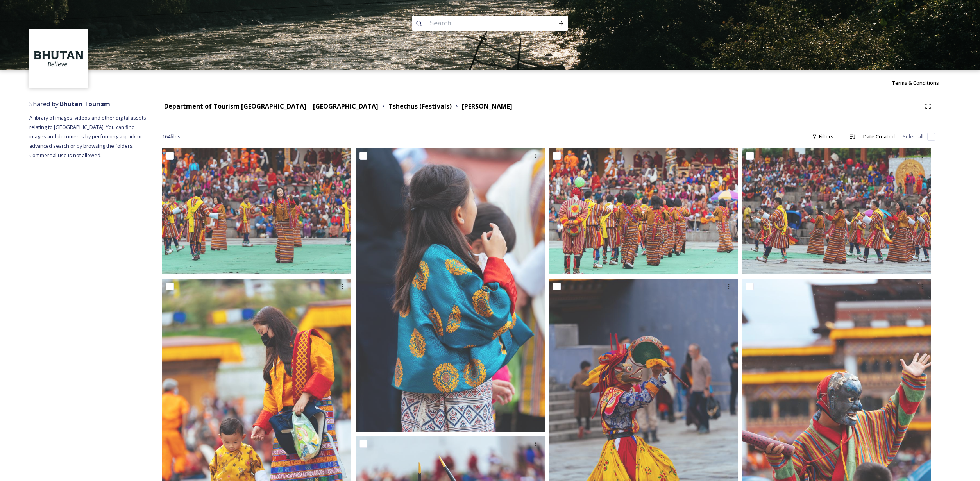 Image resolution: width=980 pixels, height=481 pixels. Describe the element at coordinates (420, 106) in the screenshot. I see `strong: Tshechus (Festivals)` at that location.